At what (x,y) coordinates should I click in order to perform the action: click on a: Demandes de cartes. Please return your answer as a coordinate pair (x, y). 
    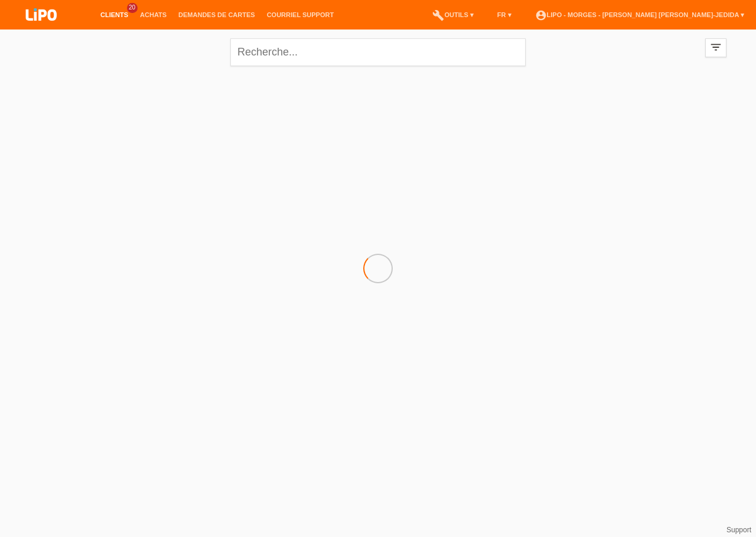
    Looking at the image, I should click on (216, 15).